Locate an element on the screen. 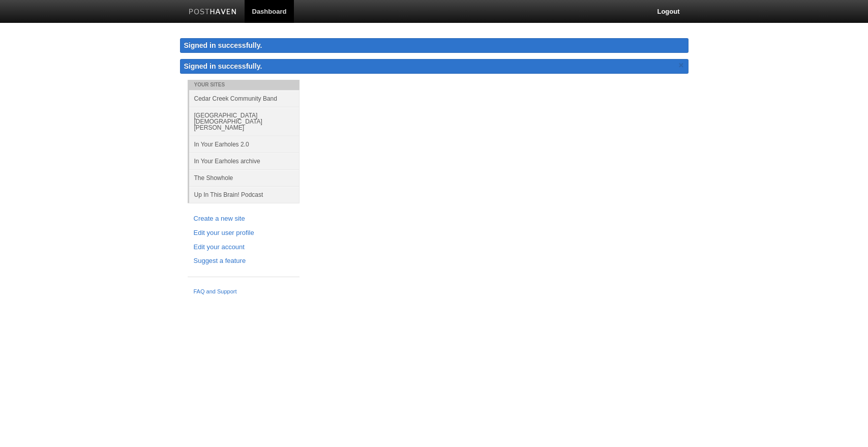  li: Your Sites is located at coordinates (244, 85).